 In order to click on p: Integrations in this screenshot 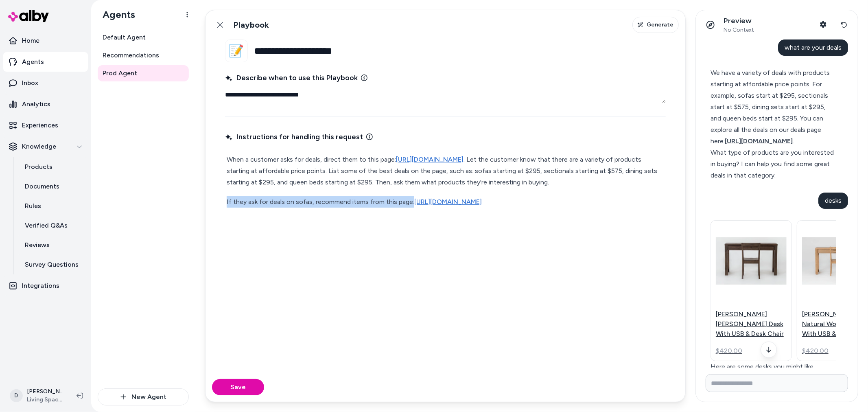, I will do `click(41, 286)`.